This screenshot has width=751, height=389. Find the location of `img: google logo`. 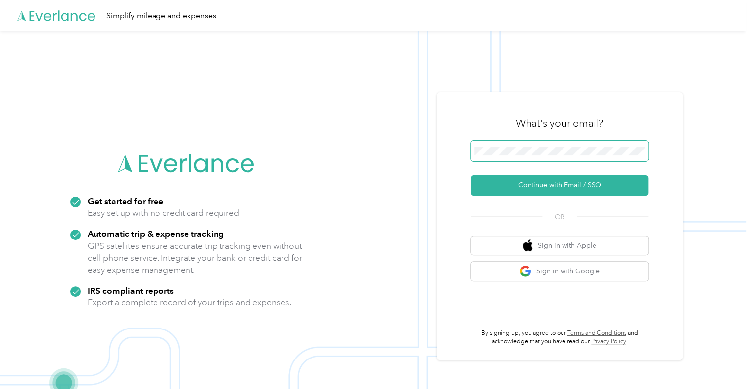

img: google logo is located at coordinates (525, 271).